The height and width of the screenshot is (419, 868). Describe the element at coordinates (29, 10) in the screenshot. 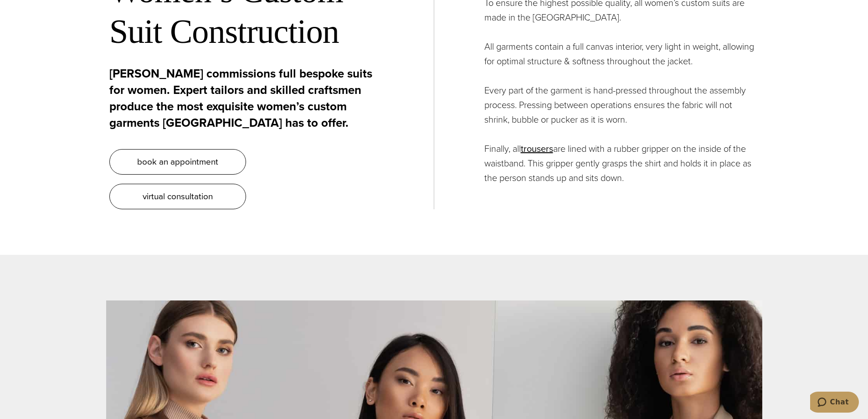

I see `span: Chat` at that location.